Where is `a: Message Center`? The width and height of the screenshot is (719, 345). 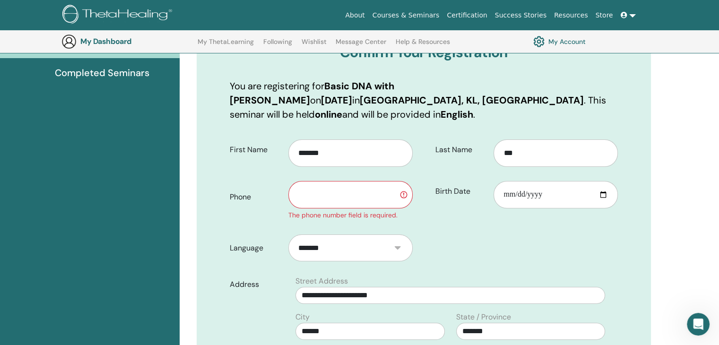
a: Message Center is located at coordinates (361, 45).